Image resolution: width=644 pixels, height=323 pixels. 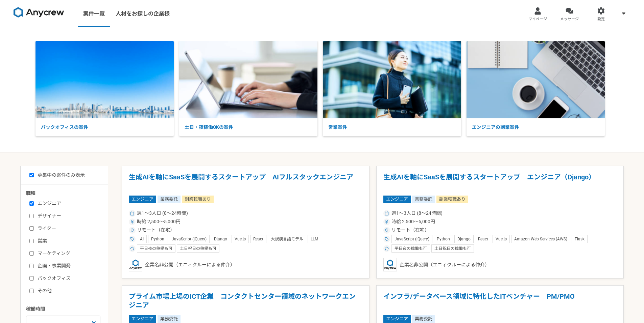 I want to click on p: エンジニアの副業案件, so click(x=535, y=127).